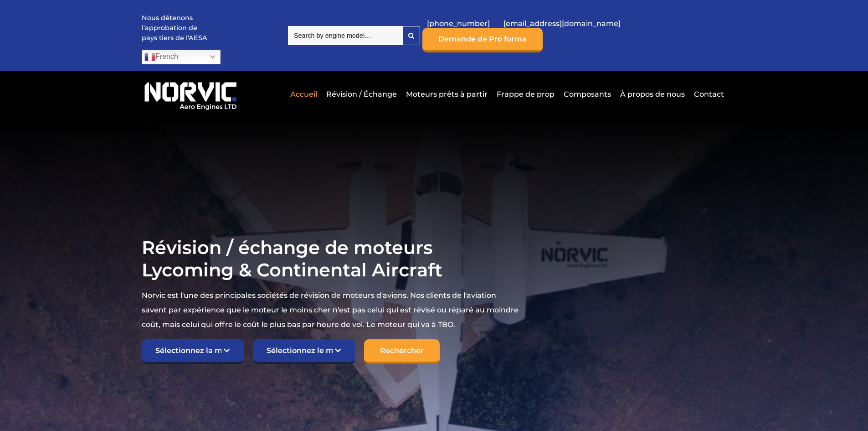 The height and width of the screenshot is (431, 868). Describe the element at coordinates (587, 94) in the screenshot. I see `a: Composants` at that location.